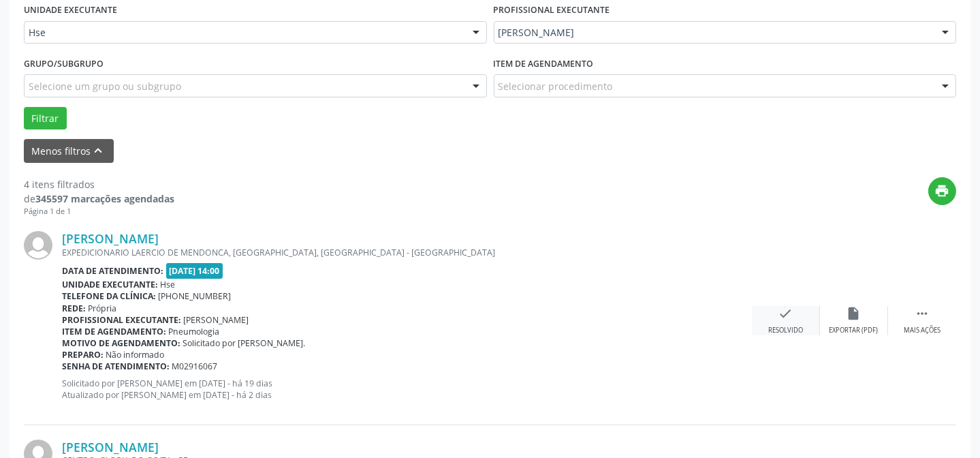 The width and height of the screenshot is (980, 458). I want to click on b: Motivo de agendamento:, so click(122, 342).